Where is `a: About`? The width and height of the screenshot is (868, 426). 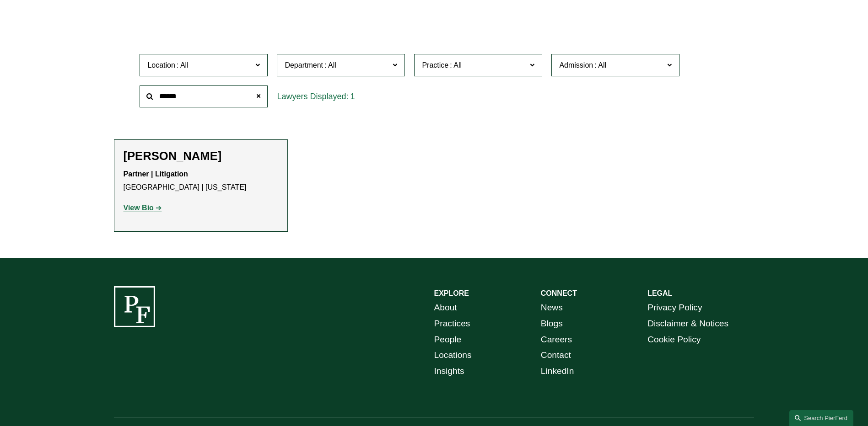
a: About is located at coordinates (446, 307).